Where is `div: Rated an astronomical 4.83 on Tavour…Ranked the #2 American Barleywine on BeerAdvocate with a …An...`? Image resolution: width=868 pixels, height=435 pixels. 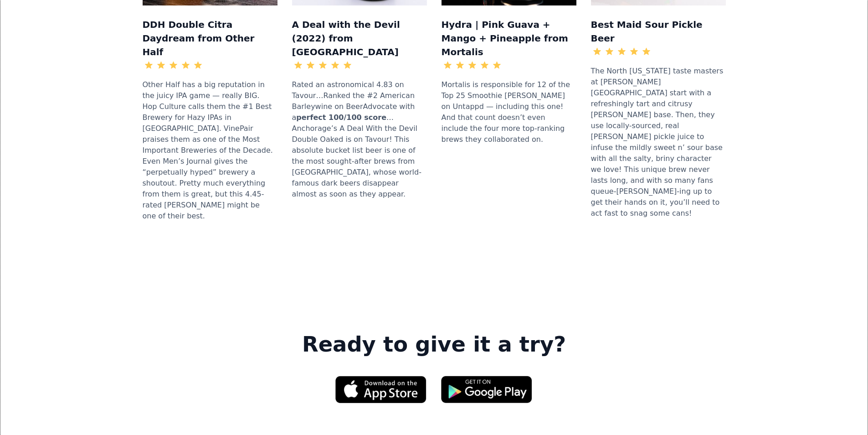
div: Rated an astronomical 4.83 on Tavour…Ranked the #2 American Barleywine on BeerAdvocate with a …An... is located at coordinates (360, 139).